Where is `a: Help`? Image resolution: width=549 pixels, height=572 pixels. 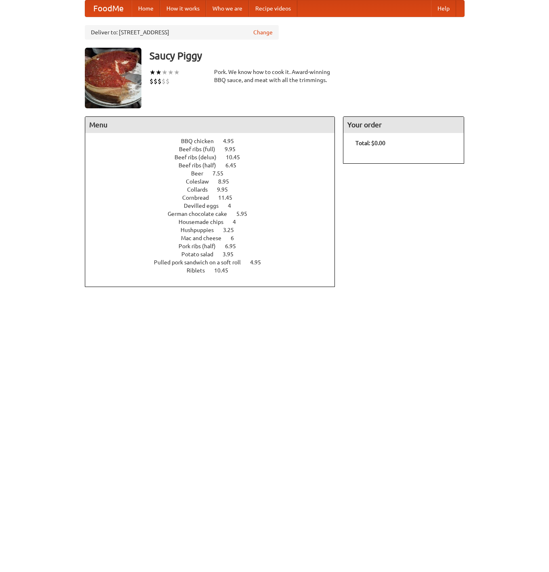 a: Help is located at coordinates (443, 8).